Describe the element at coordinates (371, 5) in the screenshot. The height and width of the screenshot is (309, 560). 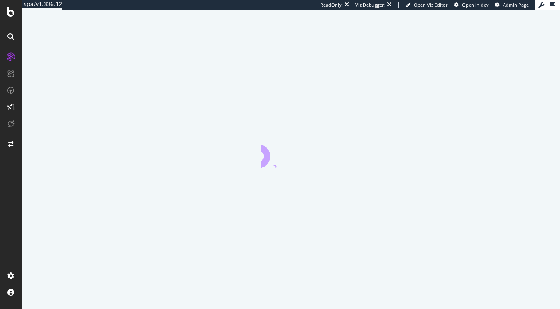
I see `div: Viz Debugger:` at that location.